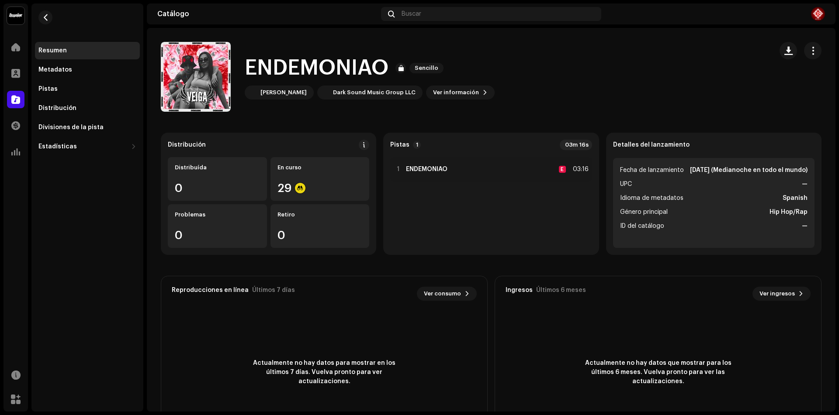 Image resolution: width=839 pixels, height=415 pixels. Describe the element at coordinates (87, 108) in the screenshot. I see `re-m-nav-item: Distribución` at that location.